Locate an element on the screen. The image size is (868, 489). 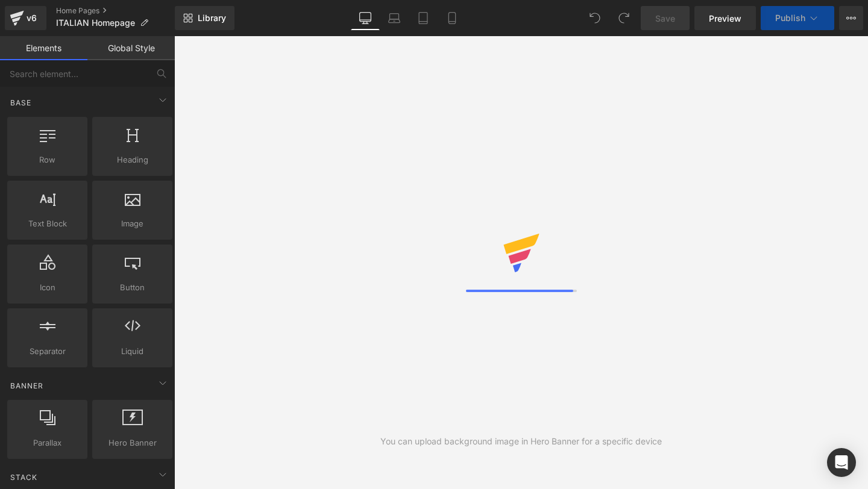
span: Button is located at coordinates (132, 287).